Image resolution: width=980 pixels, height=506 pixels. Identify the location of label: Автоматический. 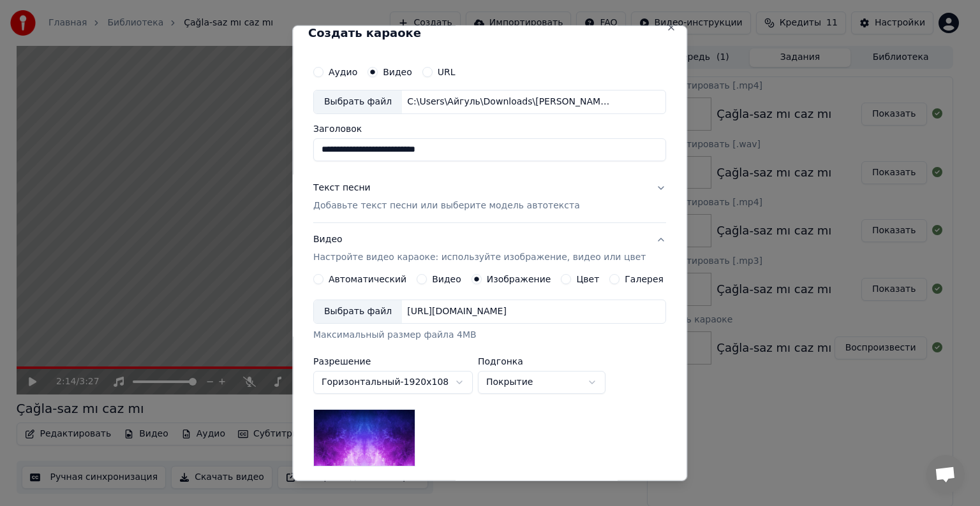
(368, 279).